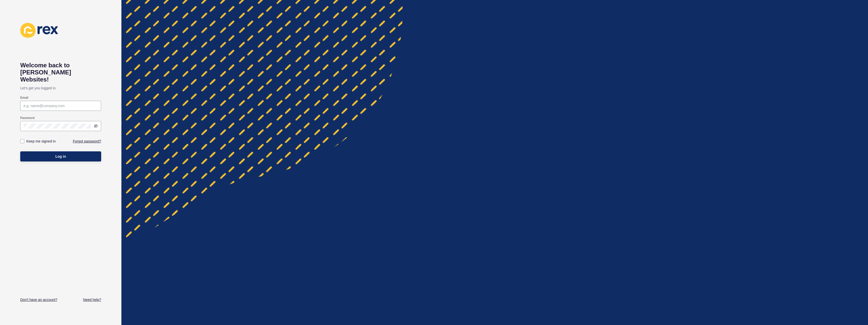 Image resolution: width=868 pixels, height=325 pixels. Describe the element at coordinates (92, 300) in the screenshot. I see `a: Need help?` at that location.